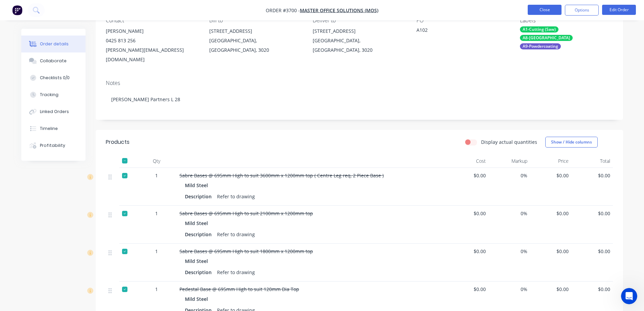 The width and height of the screenshot is (644, 311). What do you see at coordinates (52, 145) in the screenshot?
I see `div: Profitability` at bounding box center [52, 145].